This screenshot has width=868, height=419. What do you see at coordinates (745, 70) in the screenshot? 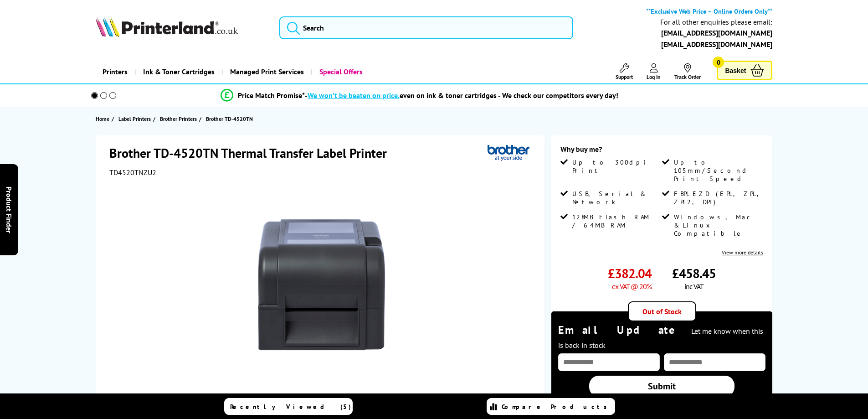
I see `a: Basket 0` at bounding box center [745, 70].